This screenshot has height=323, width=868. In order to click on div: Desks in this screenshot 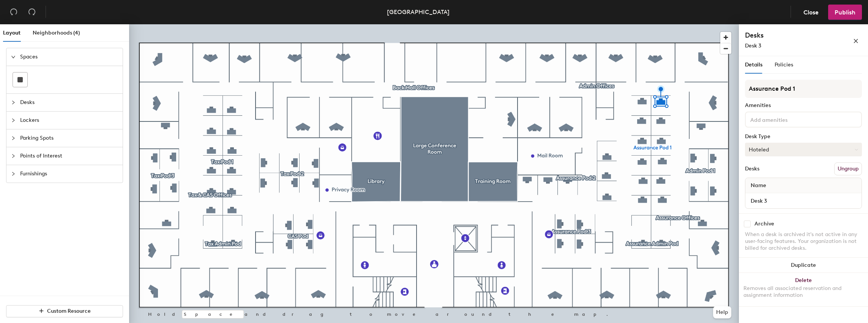, I will do `click(752, 169)`.